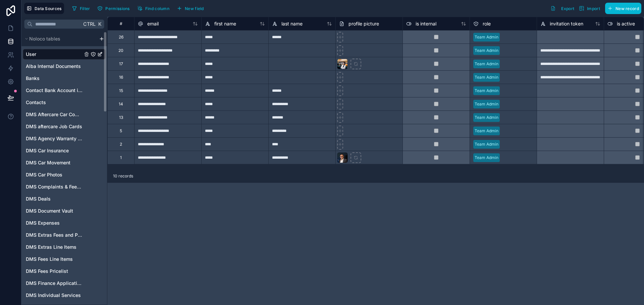 This screenshot has width=644, height=305. I want to click on div: 17, so click(121, 64).